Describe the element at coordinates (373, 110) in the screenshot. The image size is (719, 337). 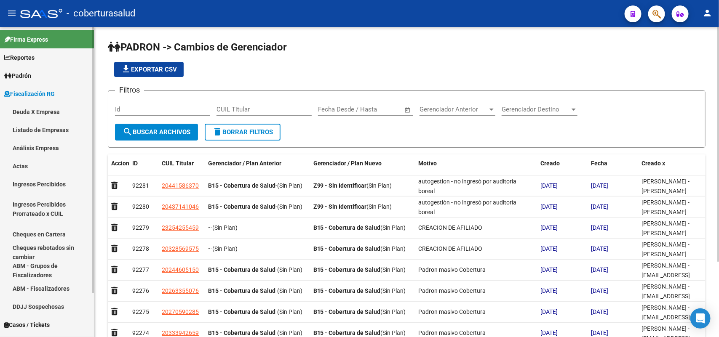
I see `input: End date` at that location.